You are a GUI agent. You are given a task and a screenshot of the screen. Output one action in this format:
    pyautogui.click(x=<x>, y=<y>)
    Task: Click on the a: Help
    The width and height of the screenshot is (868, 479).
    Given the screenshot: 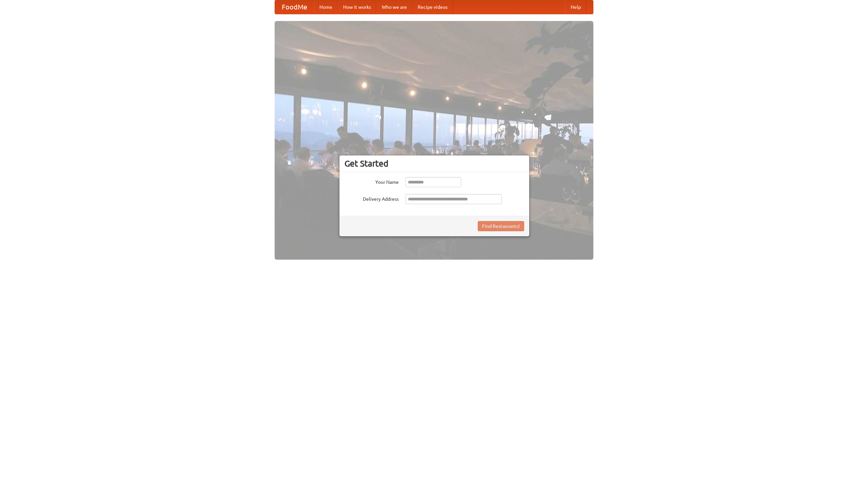 What is the action you would take?
    pyautogui.click(x=576, y=8)
    